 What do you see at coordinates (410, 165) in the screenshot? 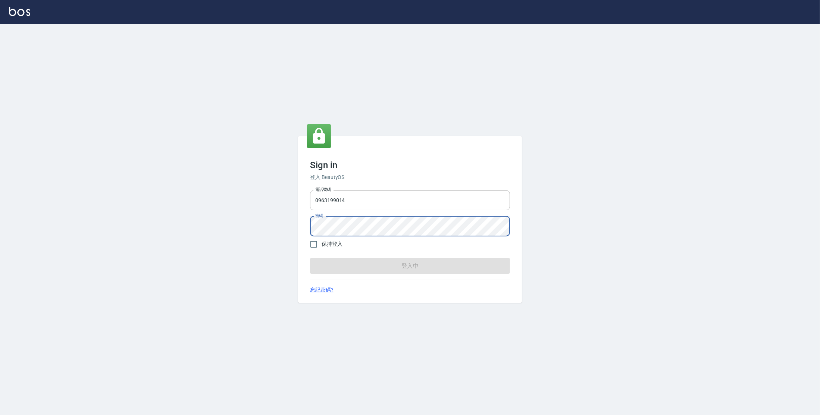
I see `h3: Sign in` at bounding box center [410, 165].